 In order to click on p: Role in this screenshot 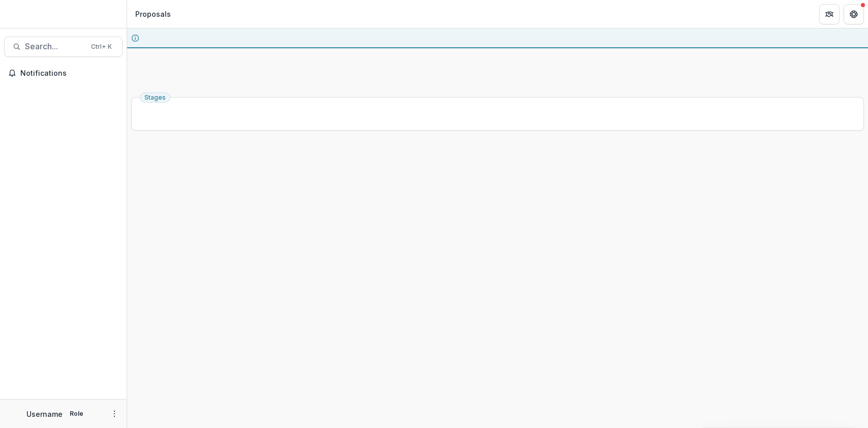, I will do `click(77, 414)`.